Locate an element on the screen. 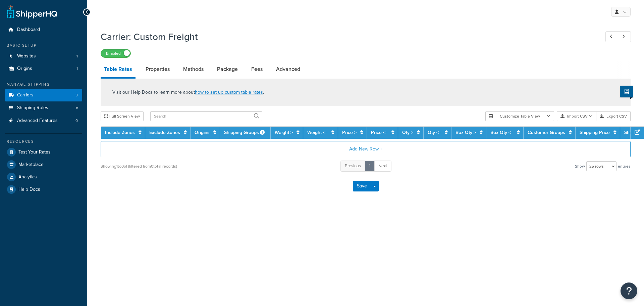  input: Search is located at coordinates (206, 116).